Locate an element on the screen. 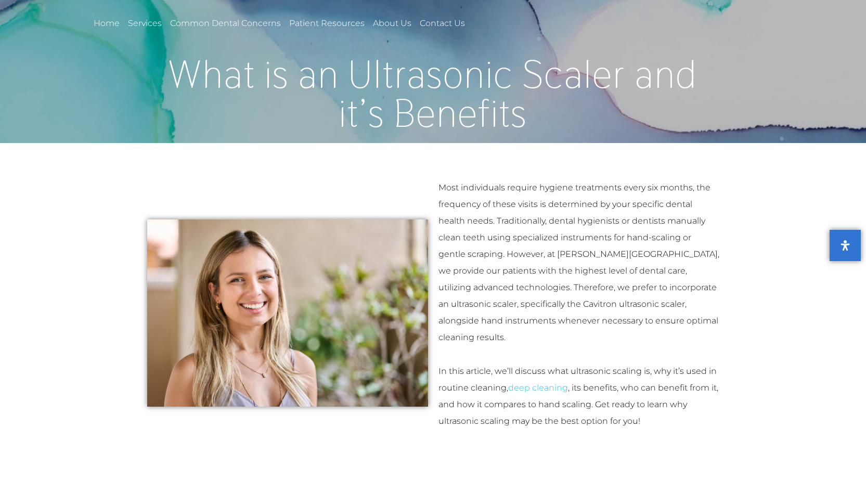 The image size is (866, 480). nav: Menu is located at coordinates (344, 23).